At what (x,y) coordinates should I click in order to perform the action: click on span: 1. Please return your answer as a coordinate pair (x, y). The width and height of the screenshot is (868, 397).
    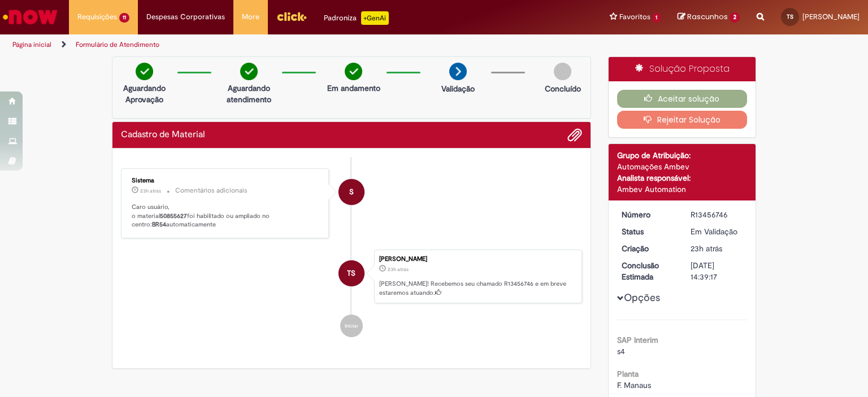
    Looking at the image, I should click on (657, 18).